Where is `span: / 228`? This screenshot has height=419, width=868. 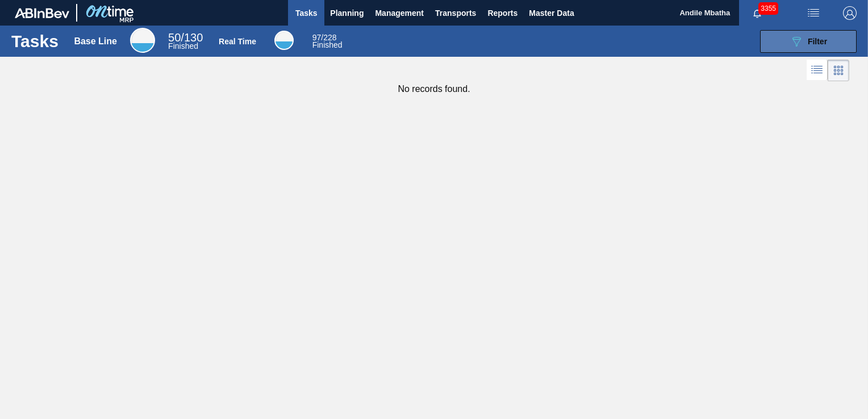 span: / 228 is located at coordinates (325, 37).